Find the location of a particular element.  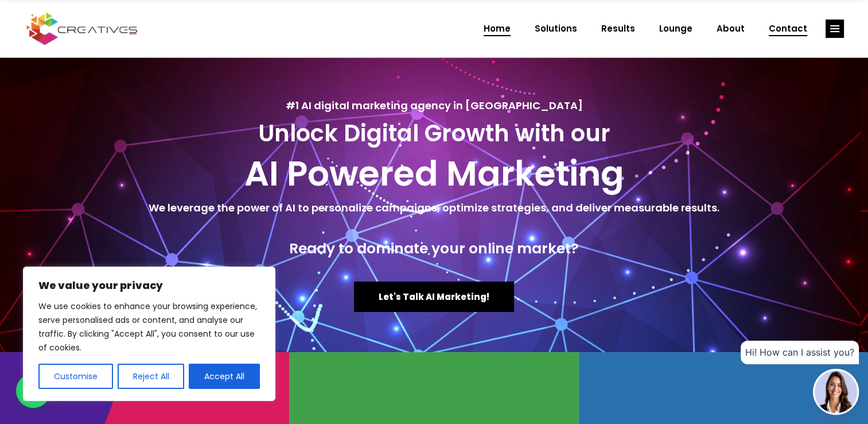

a: link is located at coordinates (835, 29).